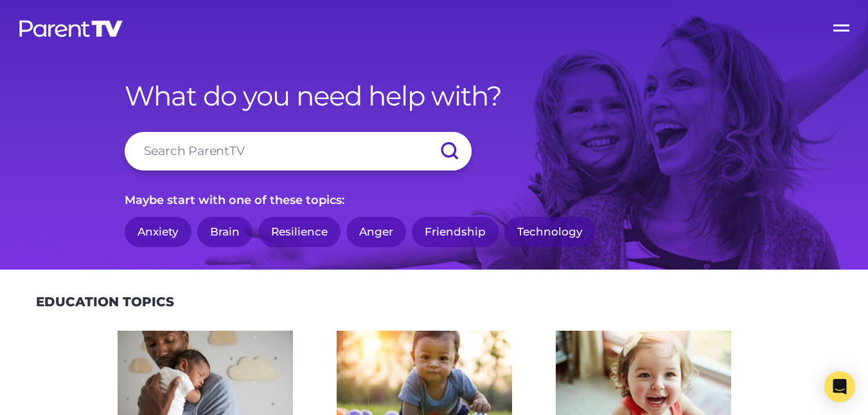 This screenshot has height=415, width=868. What do you see at coordinates (550, 232) in the screenshot?
I see `a: Technology` at bounding box center [550, 232].